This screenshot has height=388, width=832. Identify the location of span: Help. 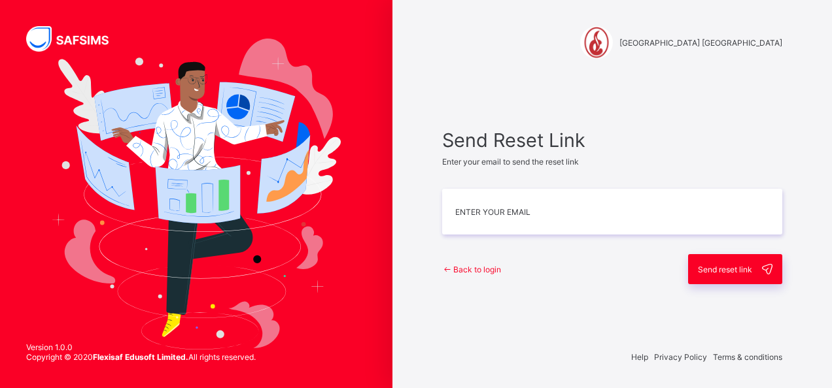
(640, 357).